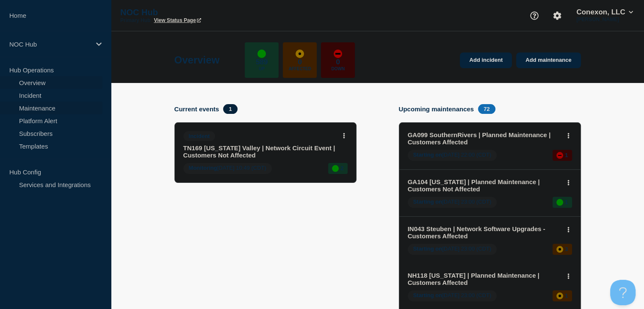  Describe the element at coordinates (483, 232) in the screenshot. I see `a: IN043 Steuben | Network Software Upgrades - Customers Affected` at that location.